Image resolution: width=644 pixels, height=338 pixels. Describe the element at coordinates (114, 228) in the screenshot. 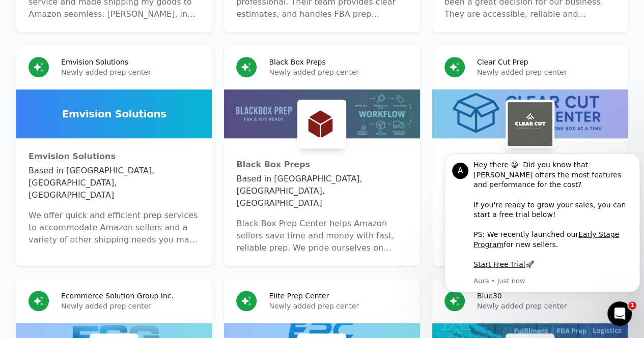

I see `p: We offer quick and efficient prep services to accommodate Amazon sellers and a variety of other s...` at that location.